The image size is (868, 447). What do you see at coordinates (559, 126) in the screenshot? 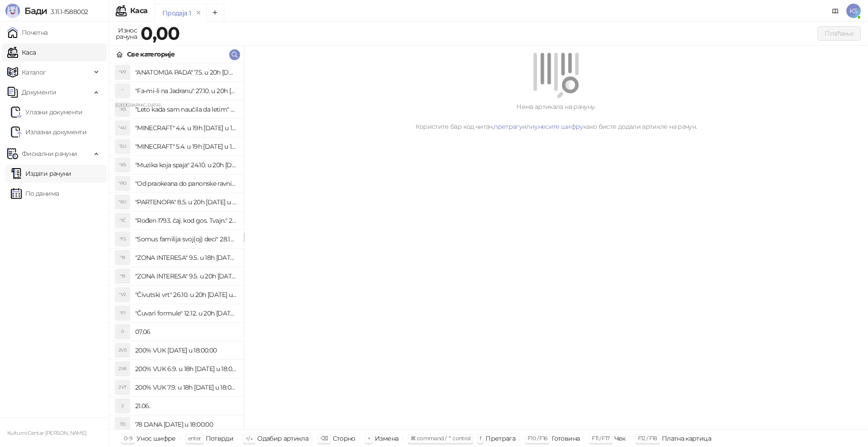
I see `a: унесите шифру` at bounding box center [559, 126].